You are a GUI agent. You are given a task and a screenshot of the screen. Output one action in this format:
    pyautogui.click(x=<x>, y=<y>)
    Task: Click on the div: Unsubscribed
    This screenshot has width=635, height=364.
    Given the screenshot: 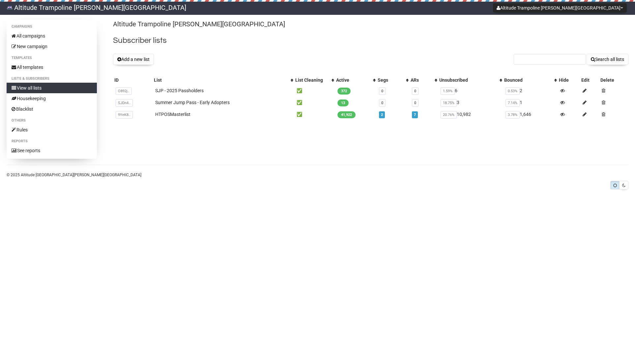 What is the action you would take?
    pyautogui.click(x=468, y=80)
    